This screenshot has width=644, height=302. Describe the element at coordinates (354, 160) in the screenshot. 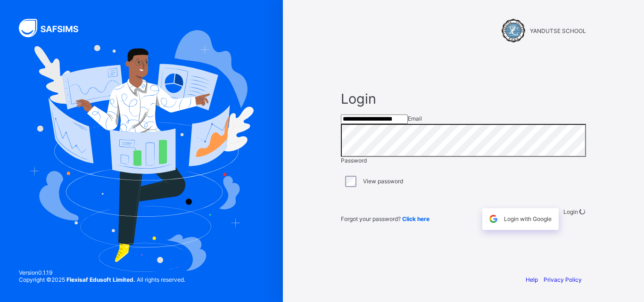

I see `span: Password` at that location.